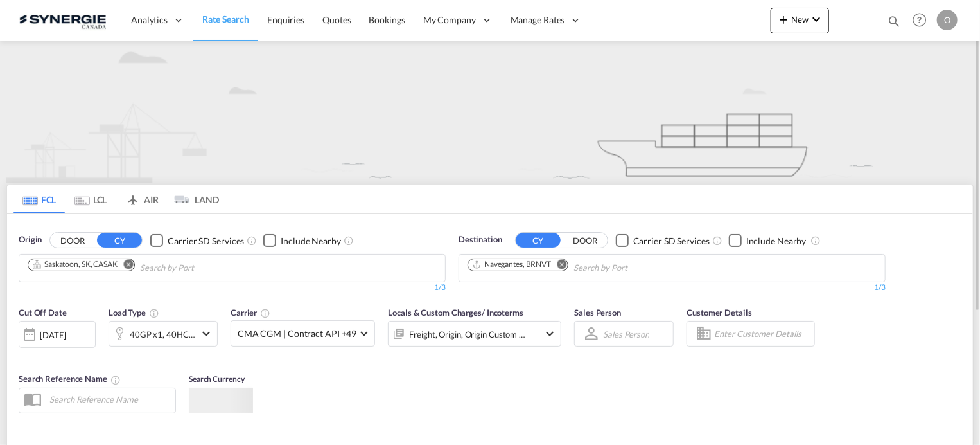 The image size is (980, 445). Describe the element at coordinates (626, 333) in the screenshot. I see `md-select: Sales Person` at that location.